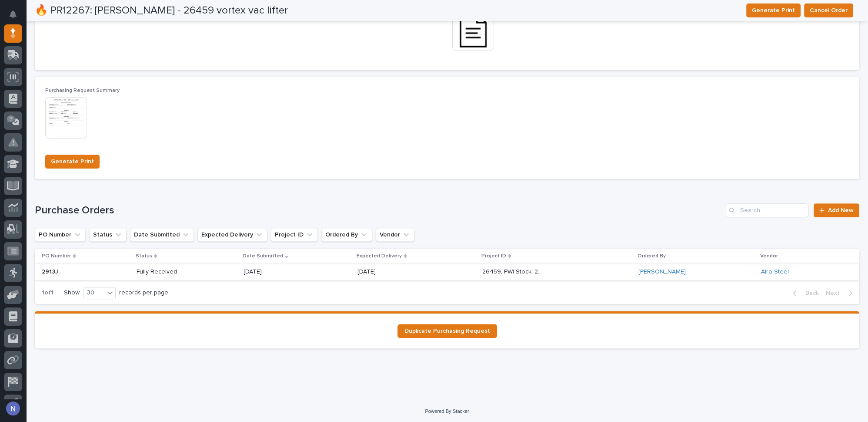 This screenshot has width=868, height=422. Describe the element at coordinates (836, 210) in the screenshot. I see `a: Add New` at that location.